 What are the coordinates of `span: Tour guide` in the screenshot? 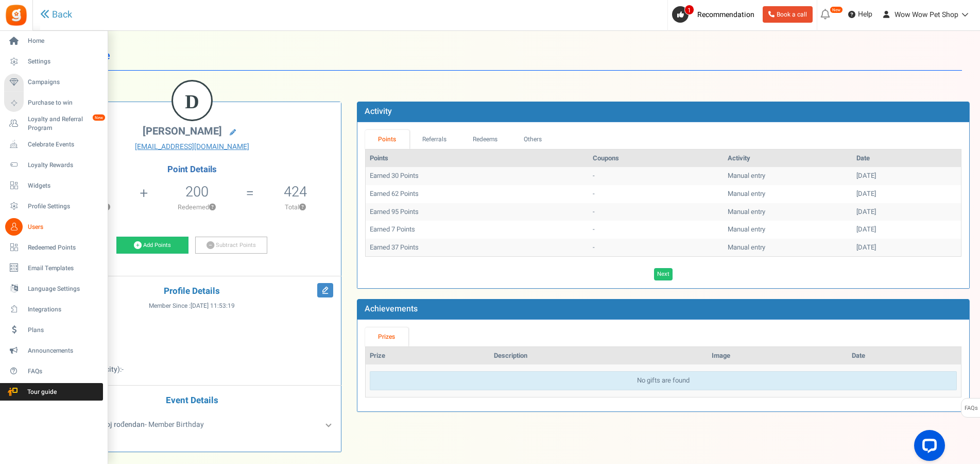 It's located at (40, 391).